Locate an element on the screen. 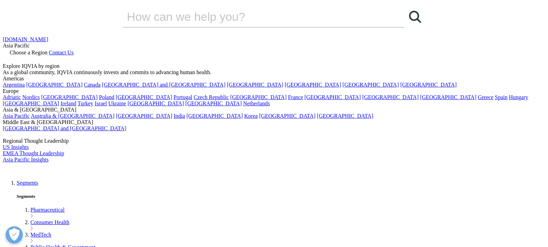  div: Americas is located at coordinates (274, 79).